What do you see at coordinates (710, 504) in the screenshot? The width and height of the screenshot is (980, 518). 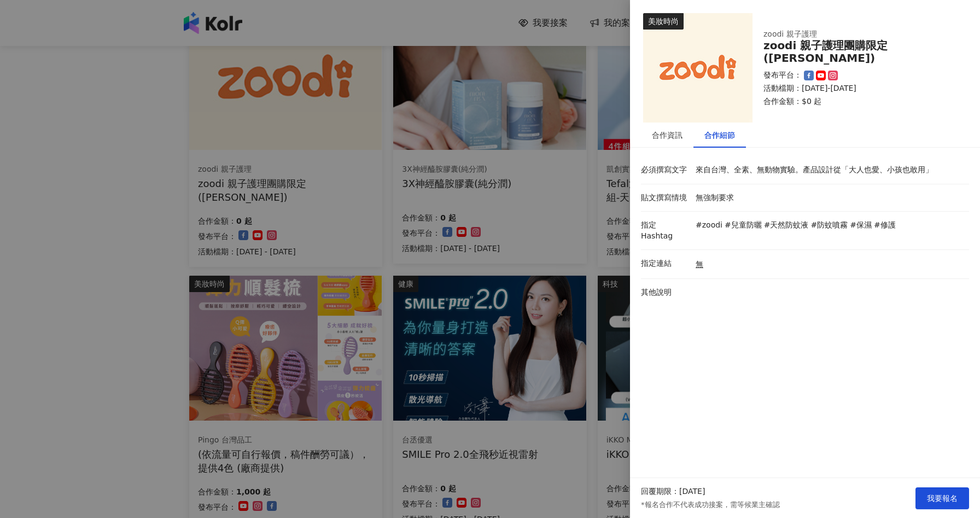 I see `p: *報名合作不代表成功接案，需等候業主確認` at bounding box center [710, 504].